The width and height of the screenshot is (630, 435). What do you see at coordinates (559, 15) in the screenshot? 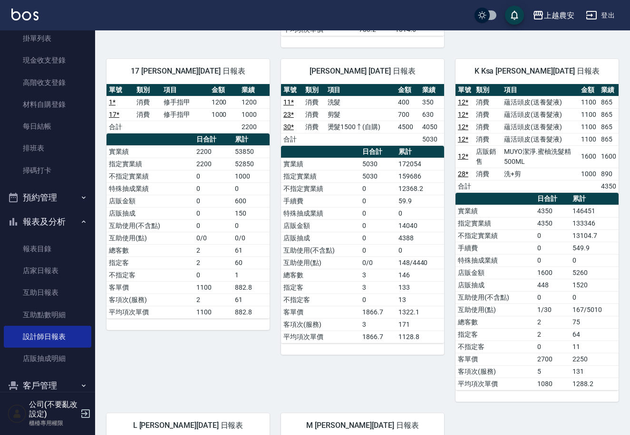
I see `div: 上越農安` at bounding box center [559, 15].